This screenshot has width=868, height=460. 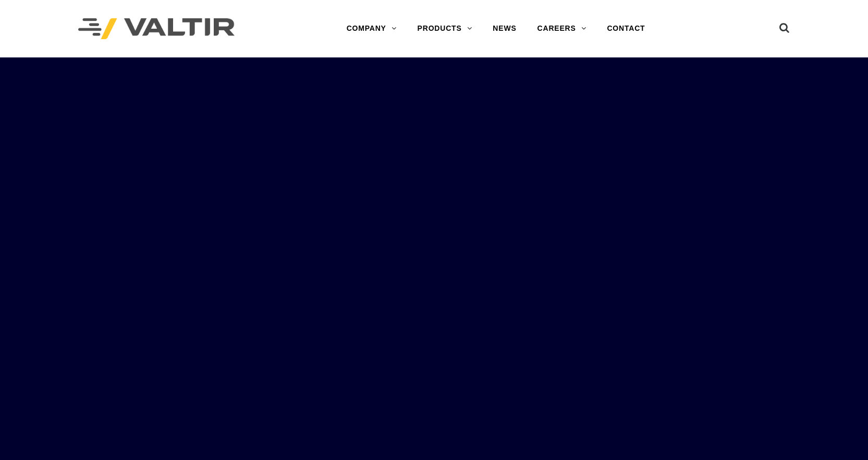 What do you see at coordinates (626, 29) in the screenshot?
I see `a: CONTACT` at bounding box center [626, 29].